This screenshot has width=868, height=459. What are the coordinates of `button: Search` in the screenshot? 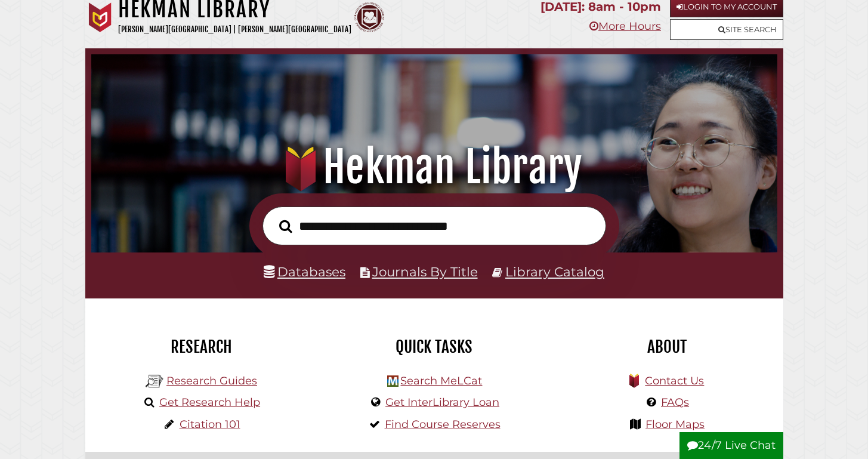 It's located at (286, 226).